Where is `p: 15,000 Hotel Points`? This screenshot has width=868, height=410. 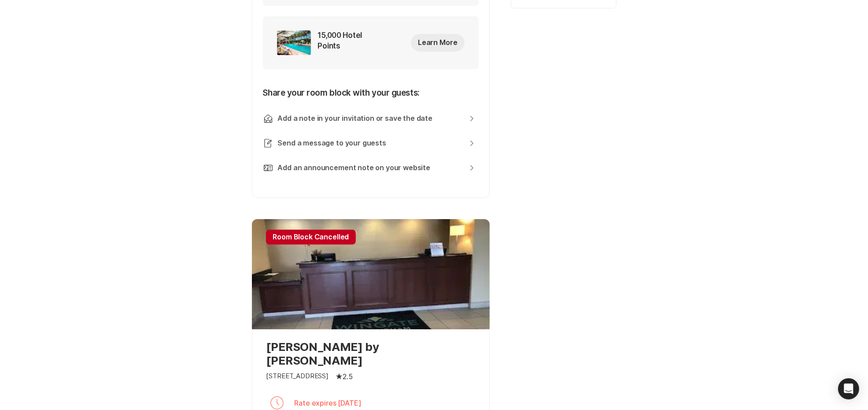 p: 15,000 Hotel Points is located at coordinates (341, 43).